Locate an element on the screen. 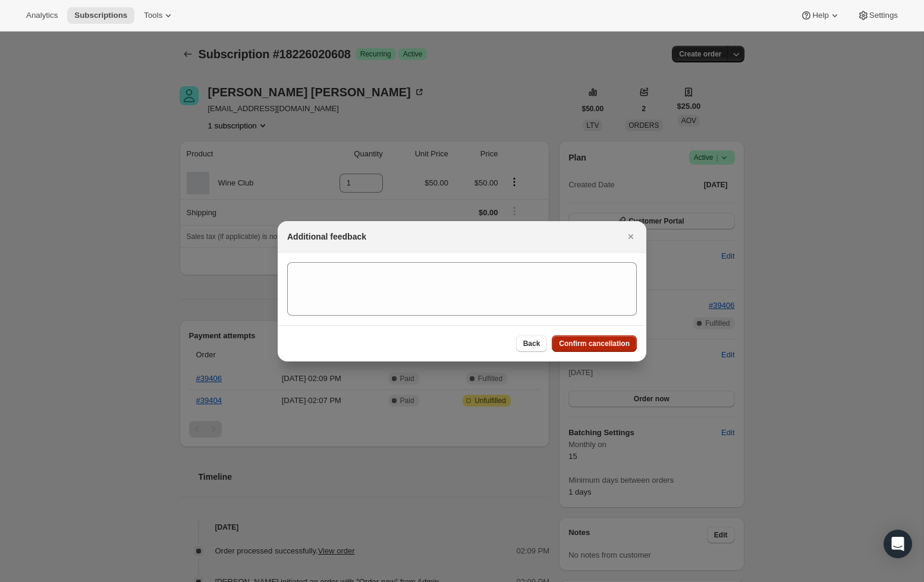 The width and height of the screenshot is (924, 582). button: Tools is located at coordinates (159, 16).